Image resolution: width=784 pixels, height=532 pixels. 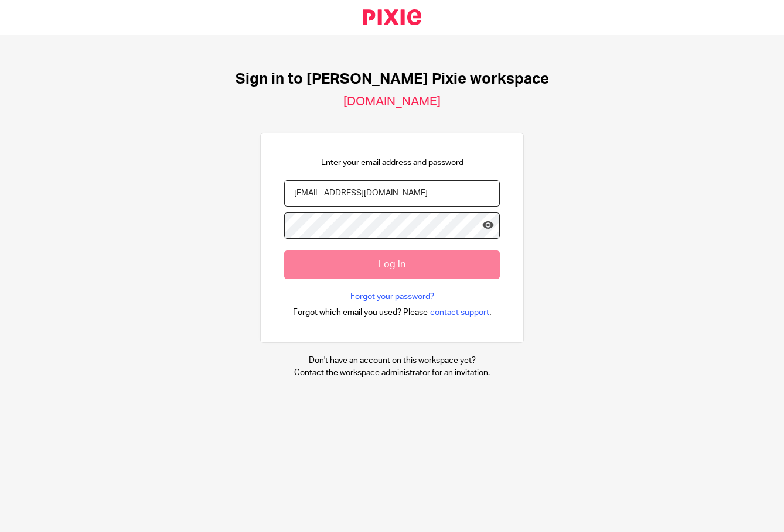 I want to click on p: Enter your email address and password, so click(x=392, y=163).